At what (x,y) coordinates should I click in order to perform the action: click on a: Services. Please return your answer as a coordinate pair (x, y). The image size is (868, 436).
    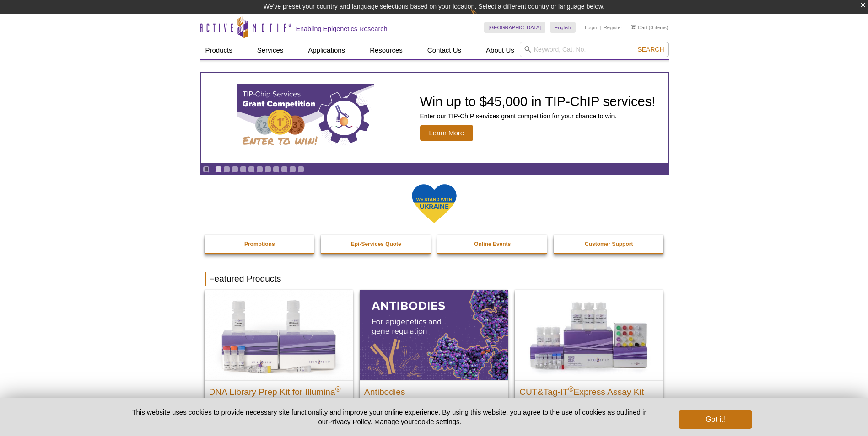
    Looking at the image, I should click on (270, 51).